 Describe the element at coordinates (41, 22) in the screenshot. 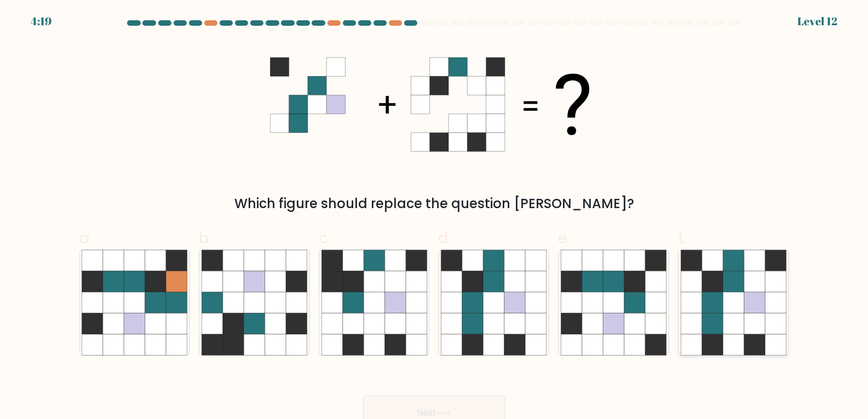

I see `div: 4:19` at that location.